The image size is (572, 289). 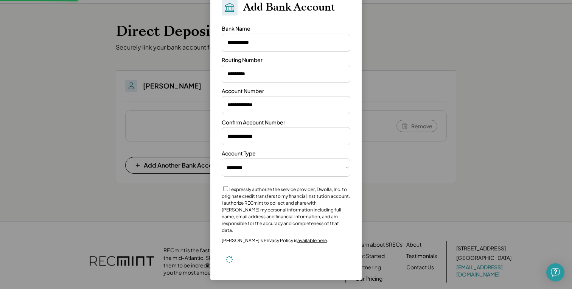 I want to click on div: Open Intercom Messenger, so click(x=555, y=272).